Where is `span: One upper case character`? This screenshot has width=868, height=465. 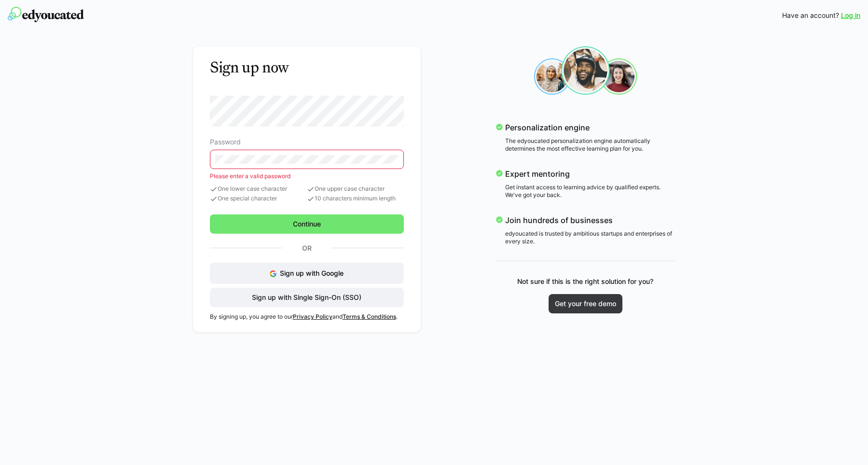
span: One upper case character is located at coordinates (355, 189).